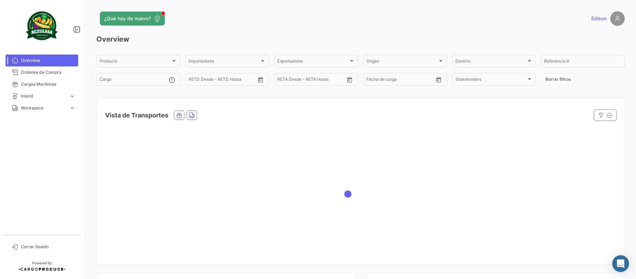 The height and width of the screenshot is (279, 636). I want to click on a: Overview, so click(42, 60).